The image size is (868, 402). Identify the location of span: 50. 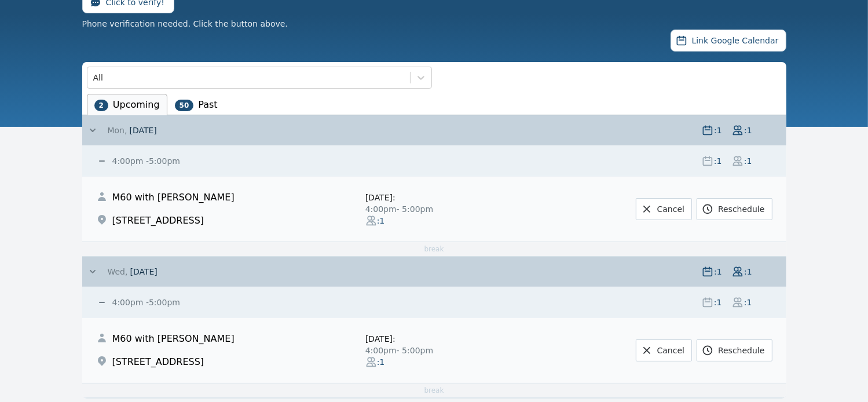
(184, 105).